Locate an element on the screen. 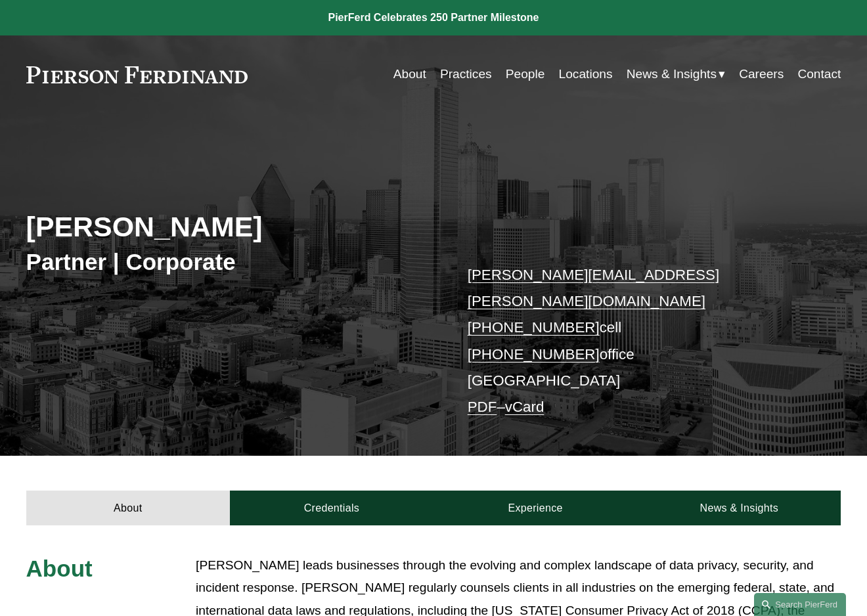 The width and height of the screenshot is (867, 616). a: Locations is located at coordinates (586, 74).